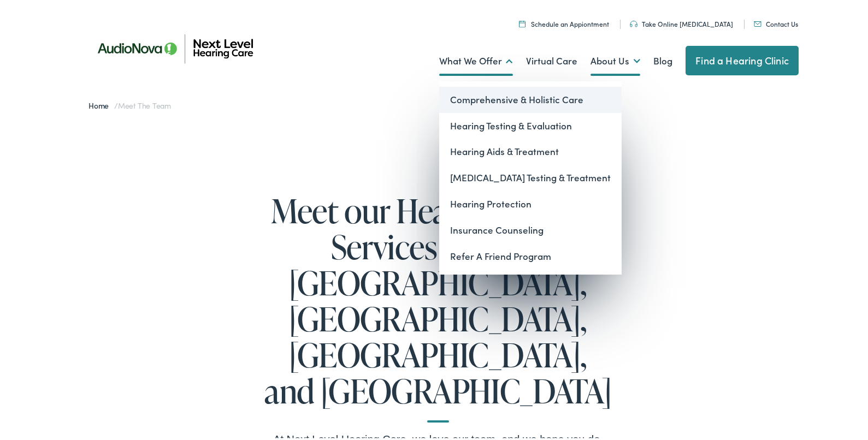 This screenshot has width=868, height=440. What do you see at coordinates (615, 59) in the screenshot?
I see `a: About Us` at bounding box center [615, 59].